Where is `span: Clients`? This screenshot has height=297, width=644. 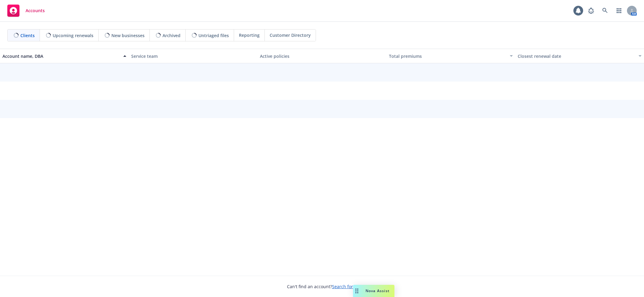 span: Clients is located at coordinates (27, 35).